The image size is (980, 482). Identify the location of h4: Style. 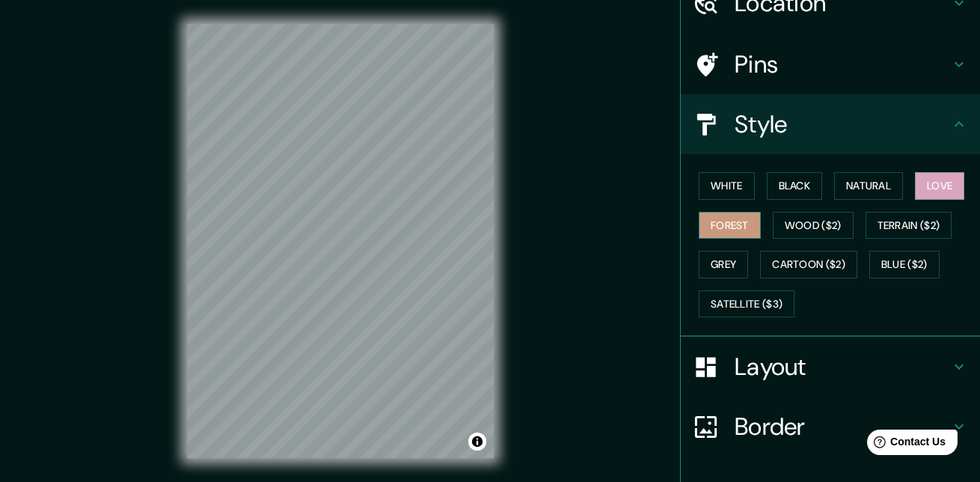
(842, 124).